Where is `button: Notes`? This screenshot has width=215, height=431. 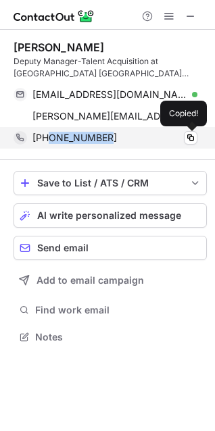
button: Notes is located at coordinates (110, 337).